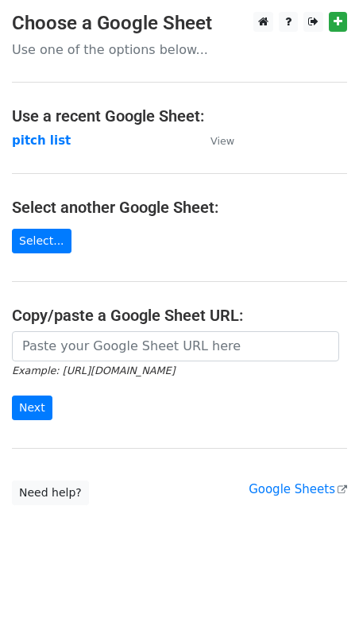  What do you see at coordinates (180, 23) in the screenshot?
I see `h3: Choose a Google Sheet` at bounding box center [180, 23].